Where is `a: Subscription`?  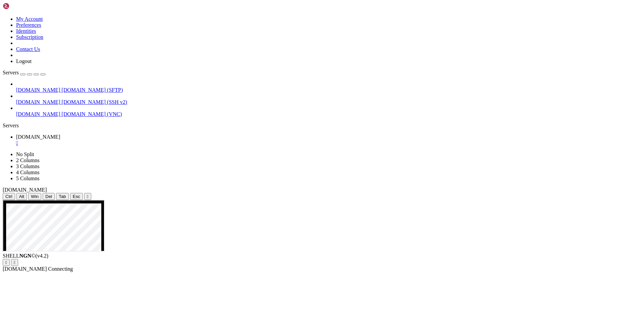
a: Subscription is located at coordinates (30, 37).